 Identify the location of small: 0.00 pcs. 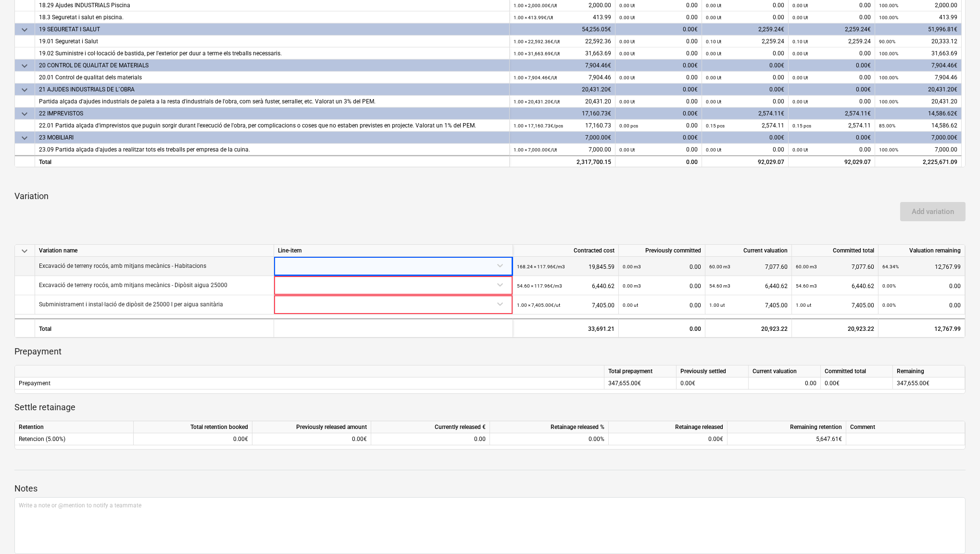
(628, 125).